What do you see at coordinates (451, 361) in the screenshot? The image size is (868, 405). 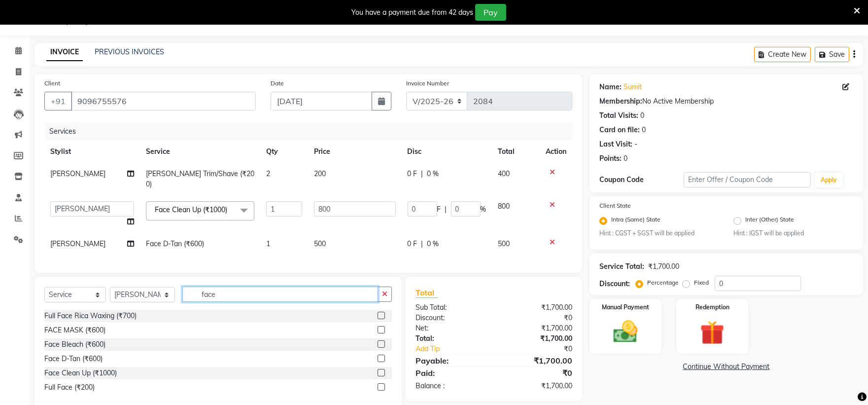 I see `div: Payable:` at bounding box center [451, 361].